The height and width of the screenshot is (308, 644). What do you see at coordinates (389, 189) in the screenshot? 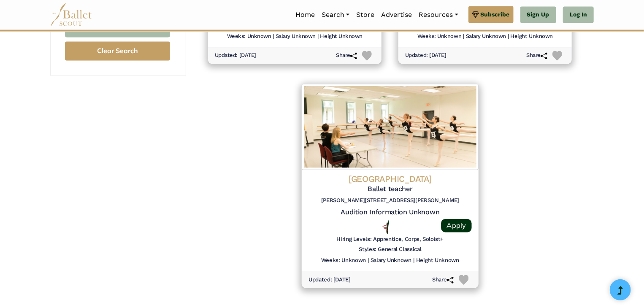
I see `h5: Ballet teacher` at bounding box center [389, 189].